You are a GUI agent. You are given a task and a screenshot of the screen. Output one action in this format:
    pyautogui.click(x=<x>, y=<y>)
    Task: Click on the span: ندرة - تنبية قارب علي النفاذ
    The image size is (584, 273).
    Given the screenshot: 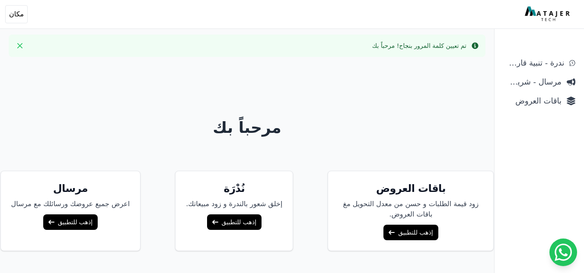 What is the action you would take?
    pyautogui.click(x=533, y=63)
    